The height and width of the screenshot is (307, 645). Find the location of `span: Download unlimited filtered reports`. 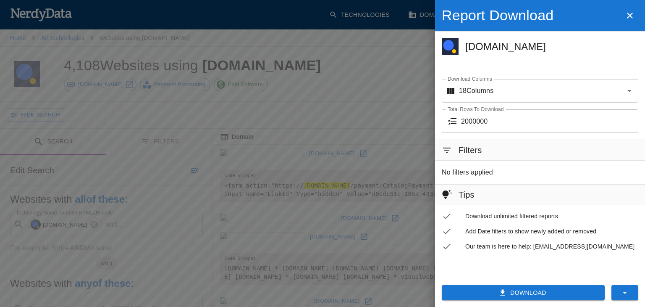

span: Download unlimited filtered reports is located at coordinates (552, 216).